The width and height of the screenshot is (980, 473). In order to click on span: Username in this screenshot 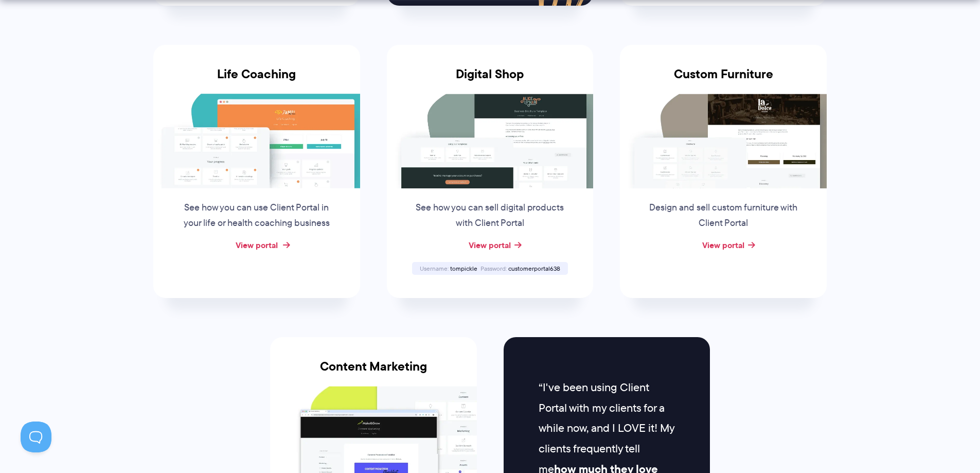, I will do `click(434, 268)`.